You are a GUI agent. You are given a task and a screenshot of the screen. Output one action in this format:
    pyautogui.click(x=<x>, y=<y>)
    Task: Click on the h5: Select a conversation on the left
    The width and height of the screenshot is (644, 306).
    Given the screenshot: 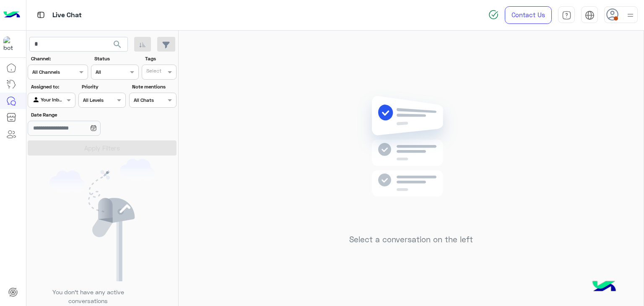 What is the action you would take?
    pyautogui.click(x=411, y=239)
    